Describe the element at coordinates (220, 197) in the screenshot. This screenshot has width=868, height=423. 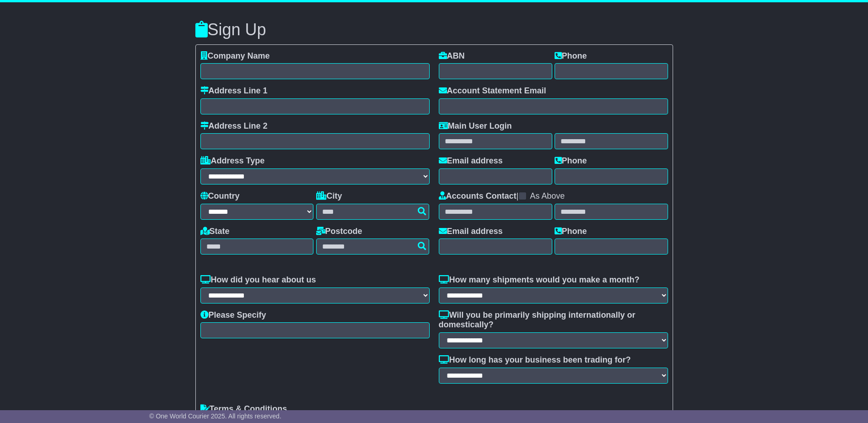
I see `label: Country` at that location.